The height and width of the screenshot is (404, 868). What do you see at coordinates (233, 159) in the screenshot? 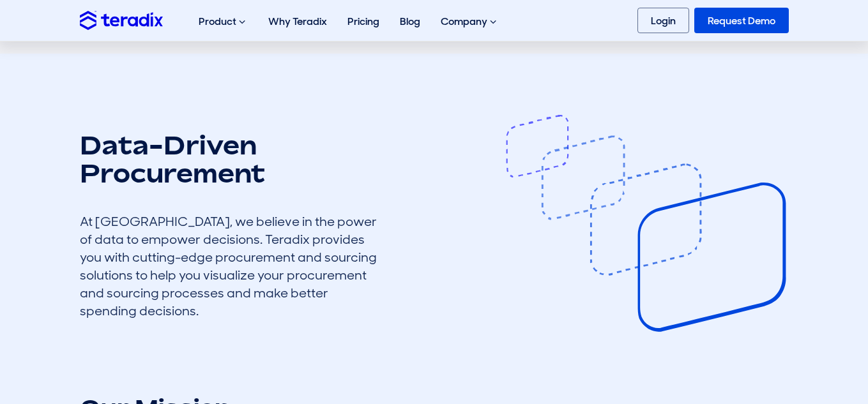
I see `h1: Data-Driven Procurement` at bounding box center [233, 159].